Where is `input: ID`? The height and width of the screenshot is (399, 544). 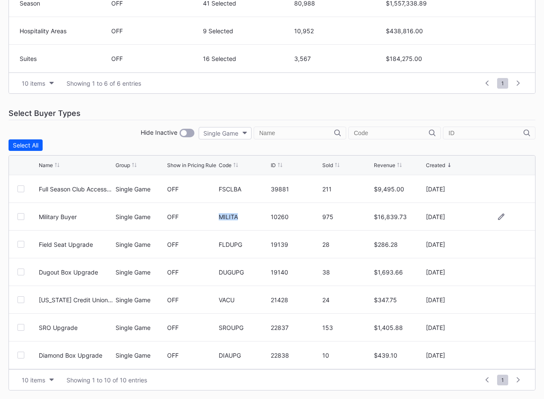 input: ID is located at coordinates (486, 133).